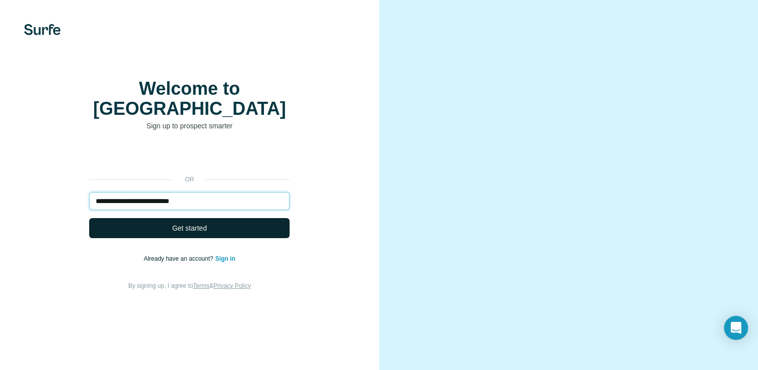 The image size is (758, 370). Describe the element at coordinates (232, 286) in the screenshot. I see `a: Privacy Policy` at that location.